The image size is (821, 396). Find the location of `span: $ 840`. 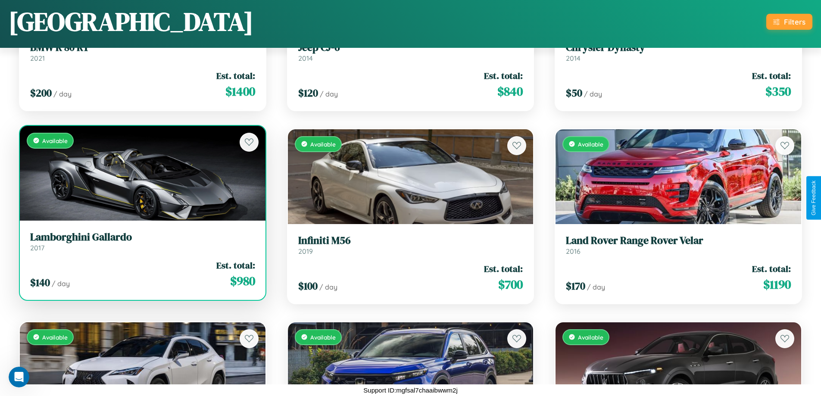

span: $ 840 is located at coordinates (510, 91).